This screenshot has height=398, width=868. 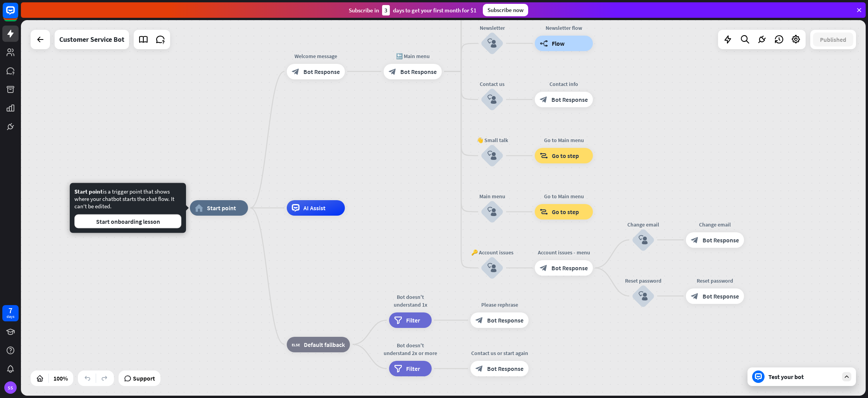 What do you see at coordinates (61, 378) in the screenshot?
I see `div: 100%` at bounding box center [61, 378].